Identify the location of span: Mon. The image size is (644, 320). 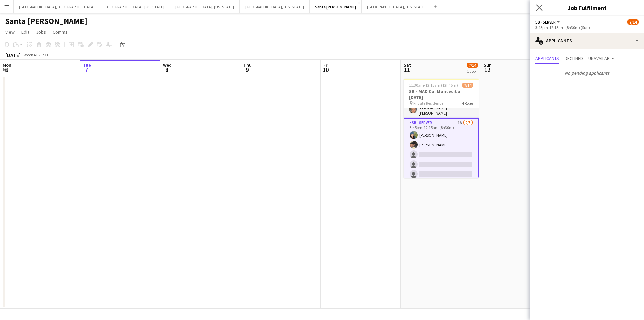
(7, 65).